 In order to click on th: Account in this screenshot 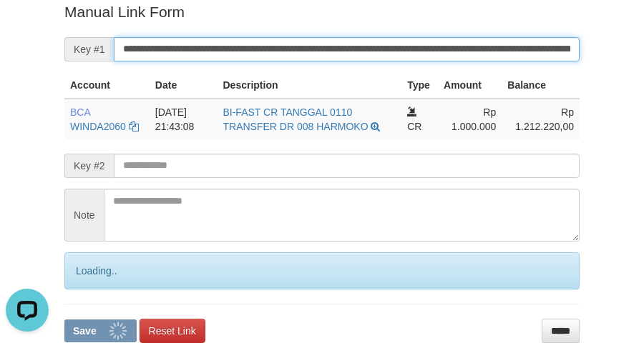, I will do `click(106, 85)`.